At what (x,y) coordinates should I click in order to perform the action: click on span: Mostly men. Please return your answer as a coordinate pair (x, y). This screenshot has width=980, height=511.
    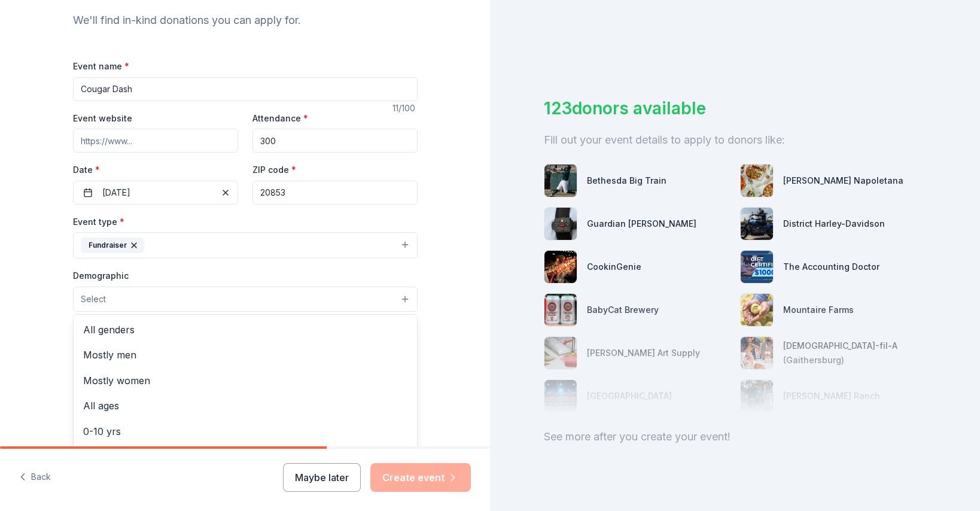
    Looking at the image, I should click on (245, 355).